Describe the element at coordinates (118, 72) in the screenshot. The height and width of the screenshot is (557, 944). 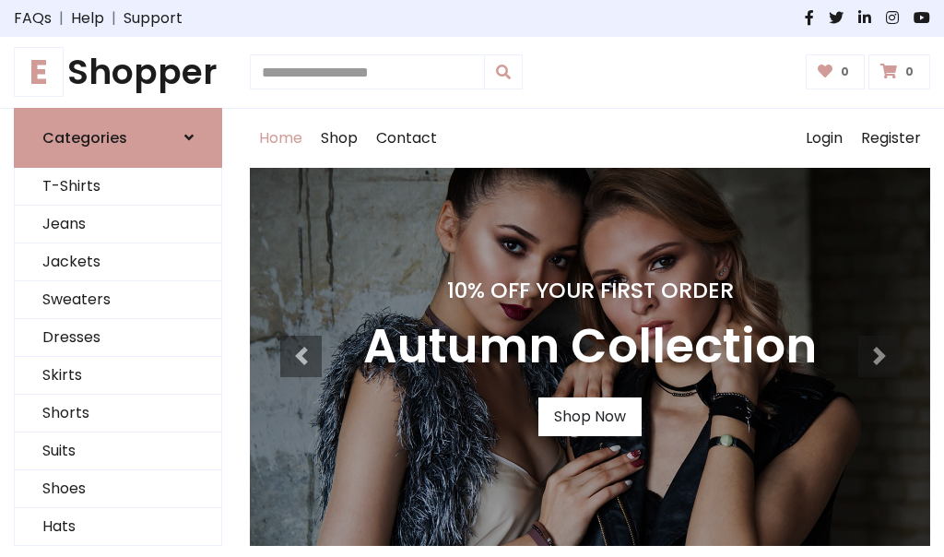
I see `h1: Shopper` at that location.